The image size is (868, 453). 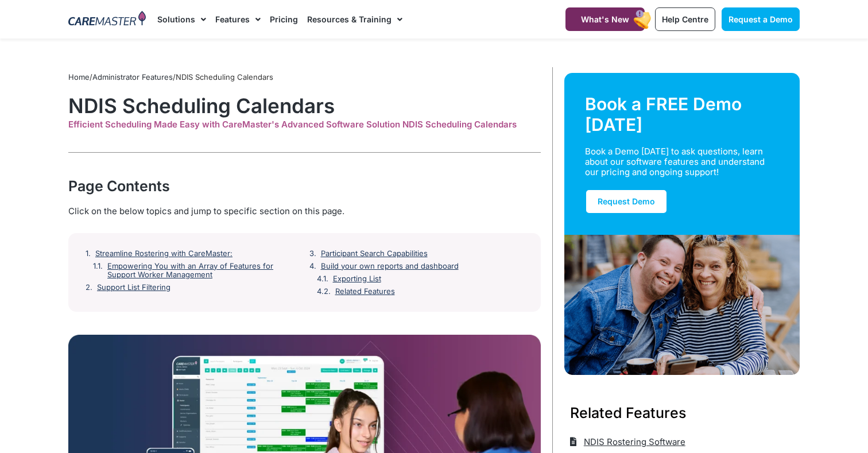 What do you see at coordinates (134, 288) in the screenshot?
I see `a: Support List Filtering` at bounding box center [134, 288].